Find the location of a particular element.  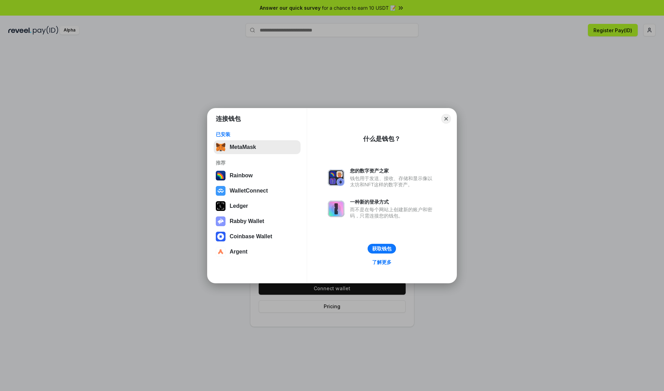

img: svg+xml,%3Csvg%20xmlns%3D%22http%3A%2F%2Fwww.w3.org%2F2000%2Fsvg%22%20width%3D%2228%22%20height%3... is located at coordinates (221, 206).